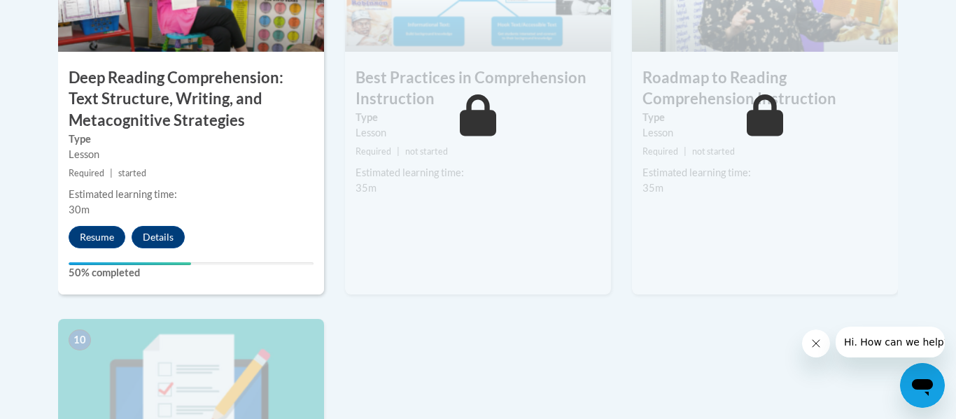  What do you see at coordinates (129, 264) in the screenshot?
I see `div: Your progress` at bounding box center [129, 264].